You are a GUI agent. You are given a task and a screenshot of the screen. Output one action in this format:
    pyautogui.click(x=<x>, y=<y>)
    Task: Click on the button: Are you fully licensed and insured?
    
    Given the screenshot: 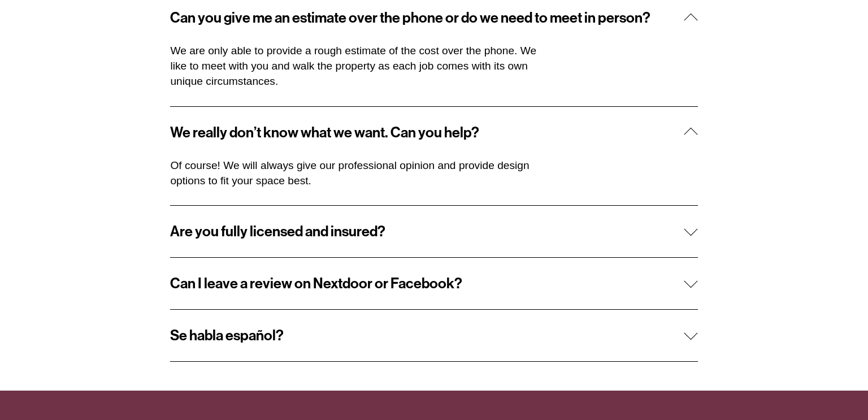 What is the action you would take?
    pyautogui.click(x=433, y=231)
    